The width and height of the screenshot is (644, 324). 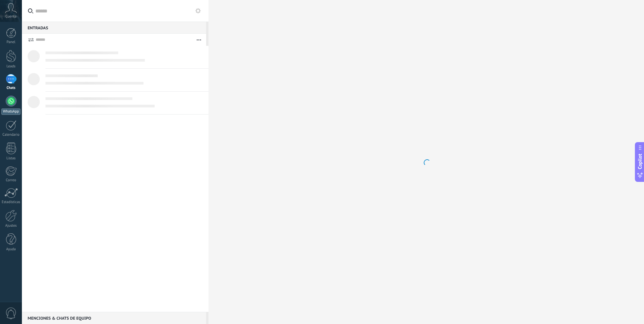 I want to click on span: Cuenta, so click(x=10, y=16).